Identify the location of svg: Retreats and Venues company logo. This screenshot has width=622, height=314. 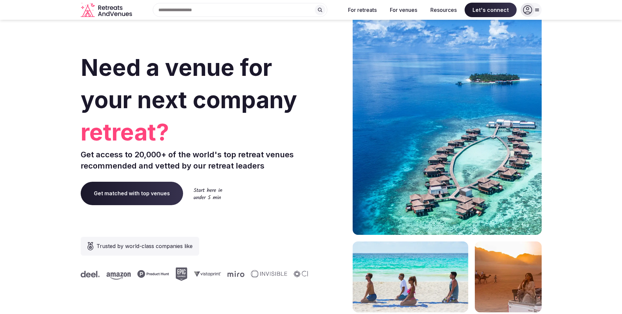
(107, 10).